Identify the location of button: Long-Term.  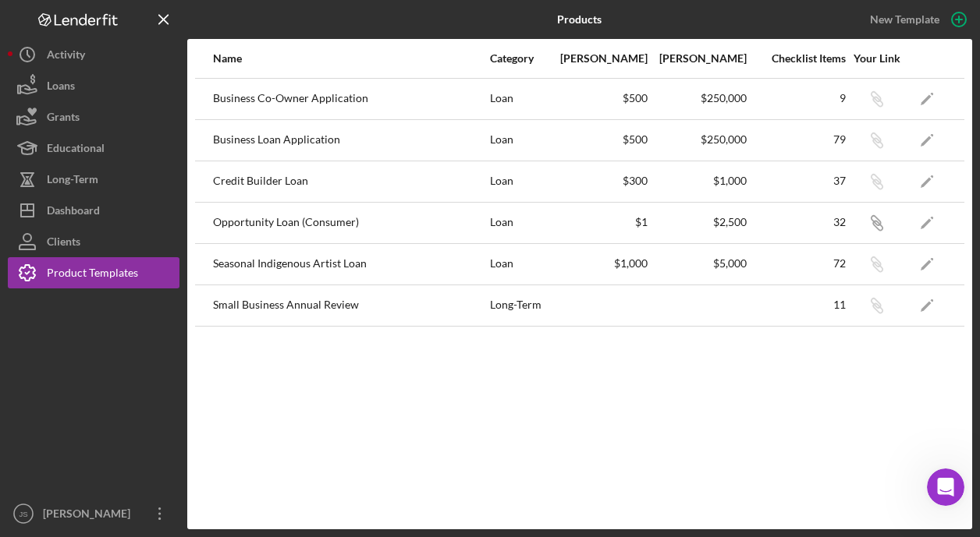
(94, 179).